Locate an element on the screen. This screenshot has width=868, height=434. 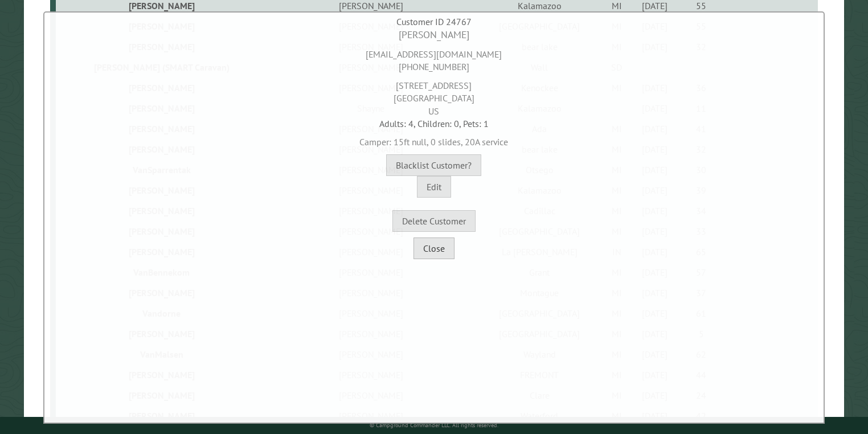
div: Camper: 15ft null, 0 slides, 20A service is located at coordinates (434, 139).